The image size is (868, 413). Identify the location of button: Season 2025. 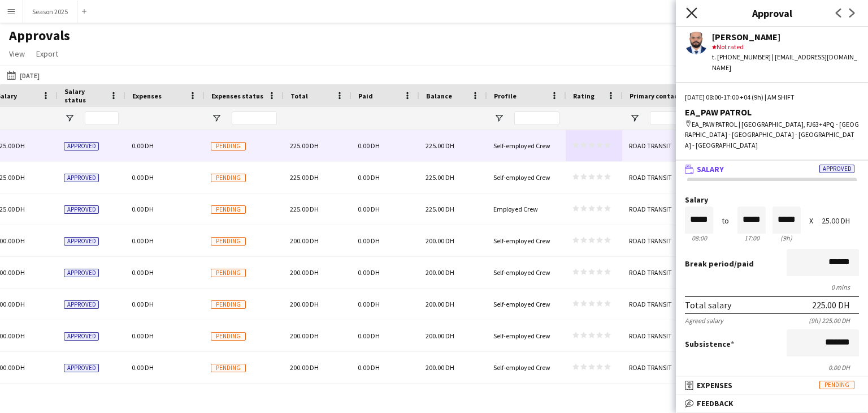
(50, 11).